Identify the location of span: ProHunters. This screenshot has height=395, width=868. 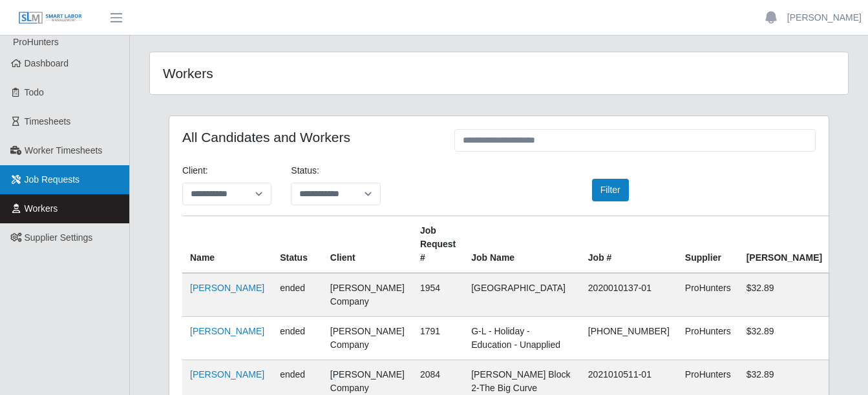
(36, 42).